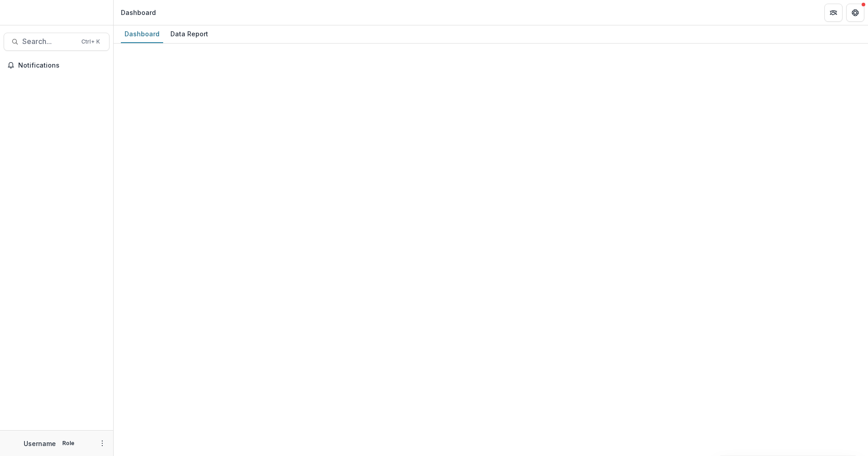 The height and width of the screenshot is (456, 868). I want to click on span: Notifications, so click(62, 66).